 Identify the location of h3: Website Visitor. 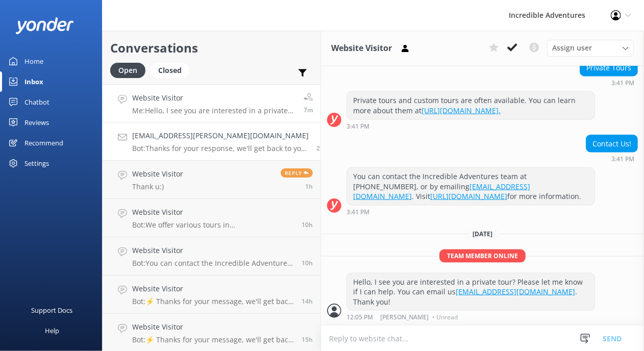
(361, 48).